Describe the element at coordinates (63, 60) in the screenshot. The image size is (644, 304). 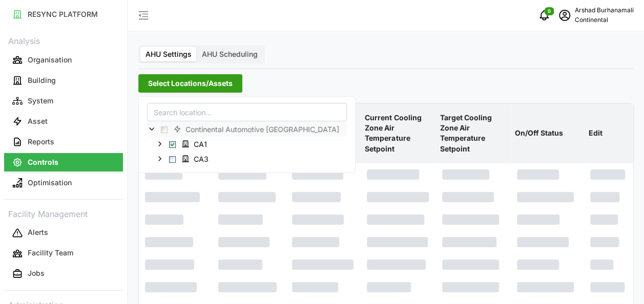
I see `button: Organisation` at that location.